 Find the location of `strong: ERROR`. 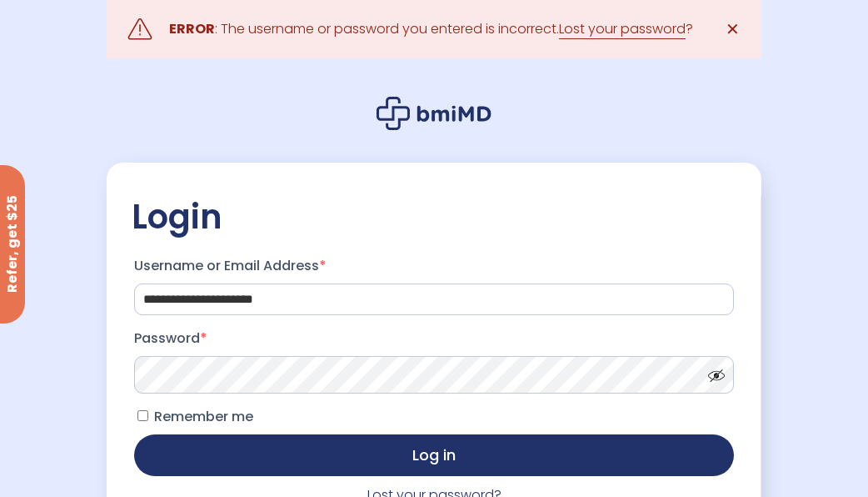

strong: ERROR is located at coordinates (191, 28).